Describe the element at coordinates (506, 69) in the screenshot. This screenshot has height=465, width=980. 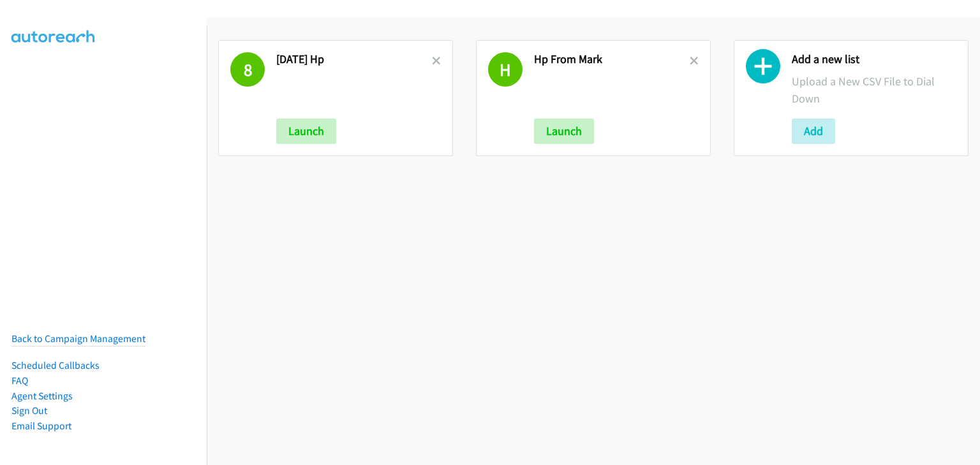
I see `h1: H` at that location.